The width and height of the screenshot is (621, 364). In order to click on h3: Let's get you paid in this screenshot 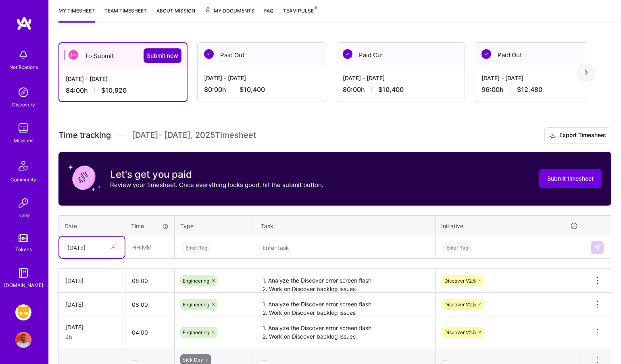, I will do `click(216, 175)`.